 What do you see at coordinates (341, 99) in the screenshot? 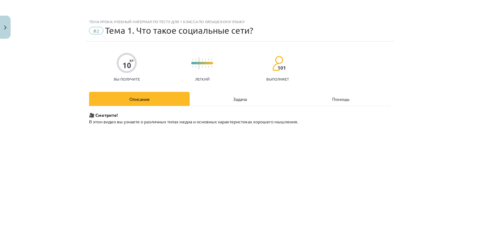
I see `font: Помощь` at bounding box center [341, 99].